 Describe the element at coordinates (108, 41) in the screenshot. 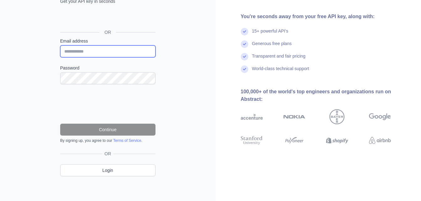

I see `label: Email address` at that location.